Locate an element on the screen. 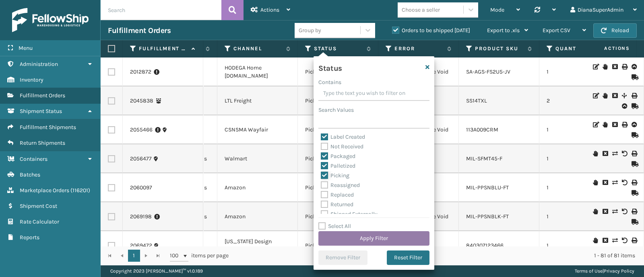  button: Remove Filter is located at coordinates (343, 258).